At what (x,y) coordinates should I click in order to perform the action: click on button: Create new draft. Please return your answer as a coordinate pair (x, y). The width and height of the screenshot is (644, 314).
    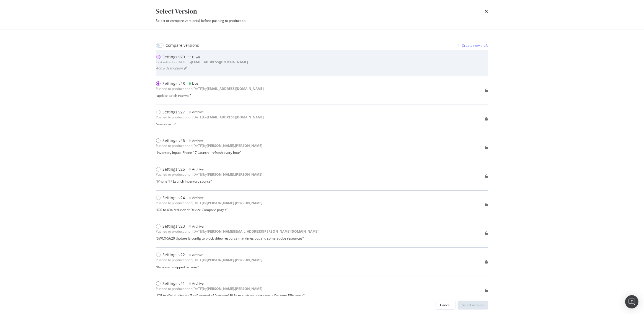
    Looking at the image, I should click on (471, 46).